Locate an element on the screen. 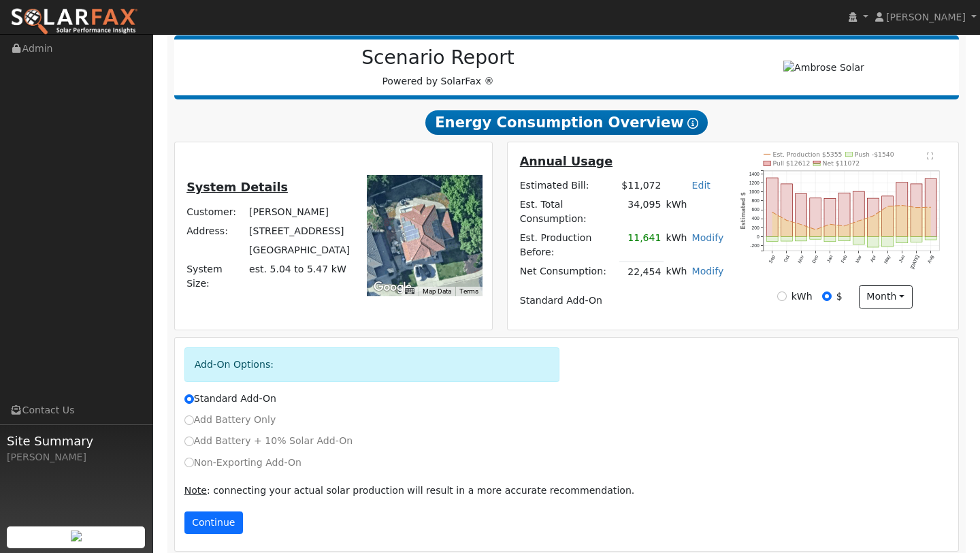 Image resolution: width=980 pixels, height=553 pixels. img: SolarFax is located at coordinates (74, 22).